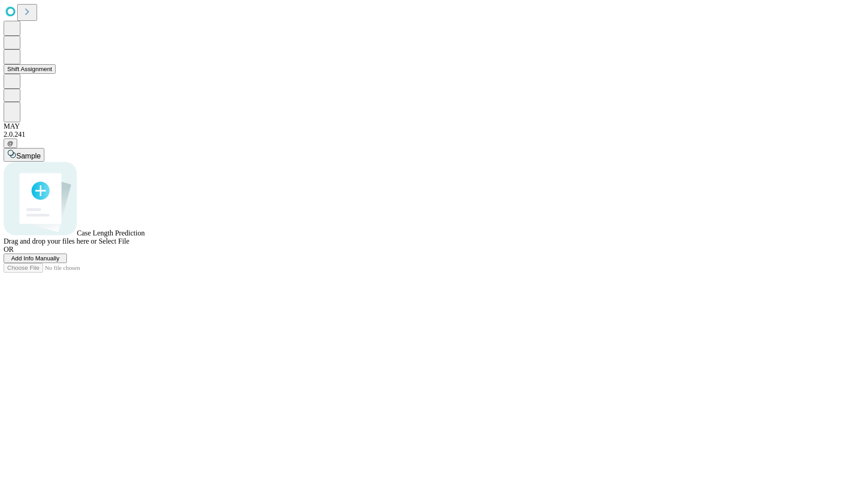  What do you see at coordinates (110, 233) in the screenshot?
I see `span: Case Length Prediction` at bounding box center [110, 233].